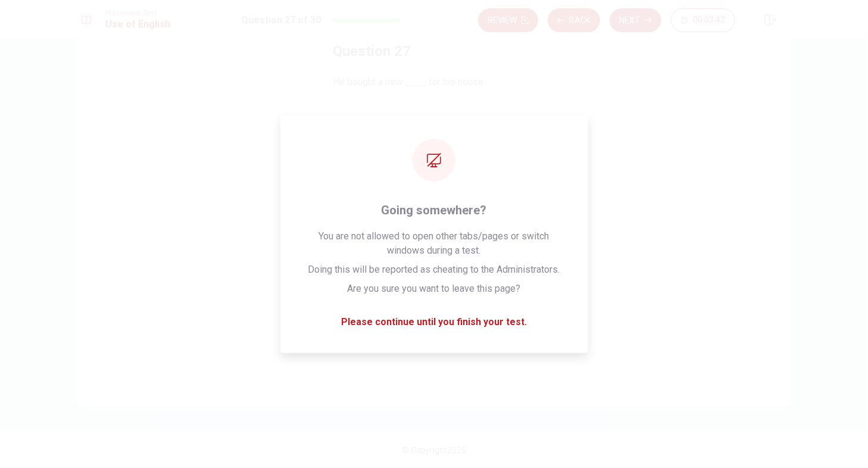  What do you see at coordinates (574, 20) in the screenshot?
I see `button: Back` at bounding box center [574, 20].